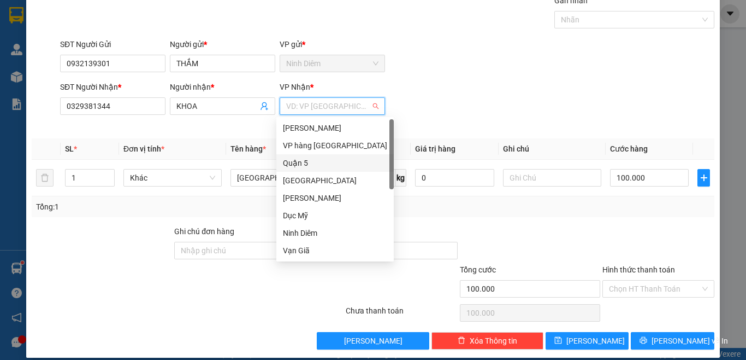 The height and width of the screenshot is (360, 746). Describe the element at coordinates (335, 198) in the screenshot. I see `div: Diên Khánh` at that location.